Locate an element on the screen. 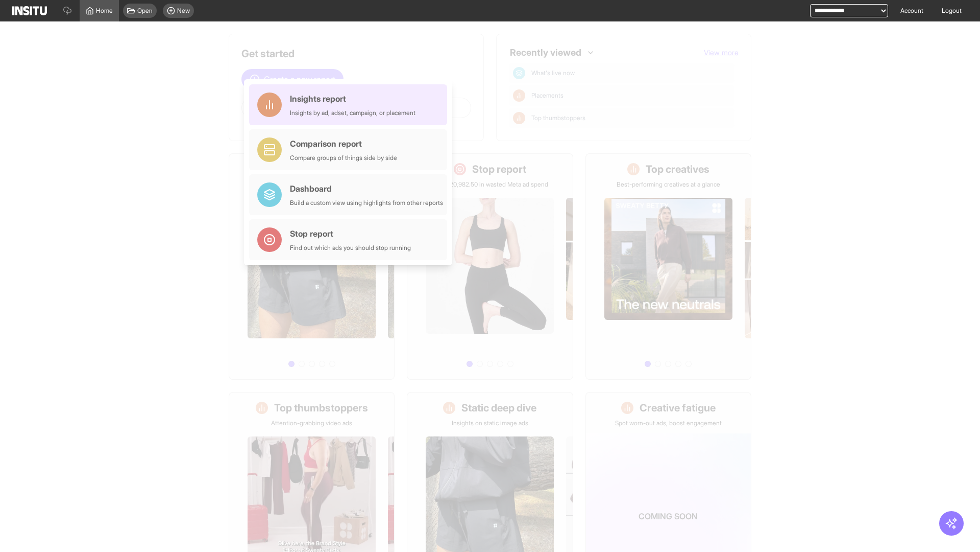 This screenshot has height=552, width=980. div: Insights by ad, adset, campaign, or placement is located at coordinates (352, 113).